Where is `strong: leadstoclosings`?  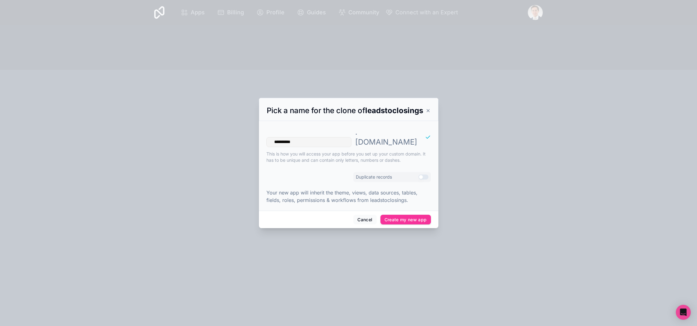 strong: leadstoclosings is located at coordinates (394, 110).